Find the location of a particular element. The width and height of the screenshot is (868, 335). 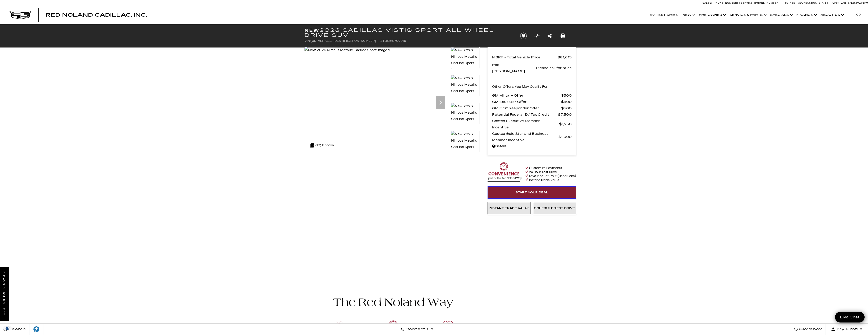

a: Start Your Deal is located at coordinates (531, 192).